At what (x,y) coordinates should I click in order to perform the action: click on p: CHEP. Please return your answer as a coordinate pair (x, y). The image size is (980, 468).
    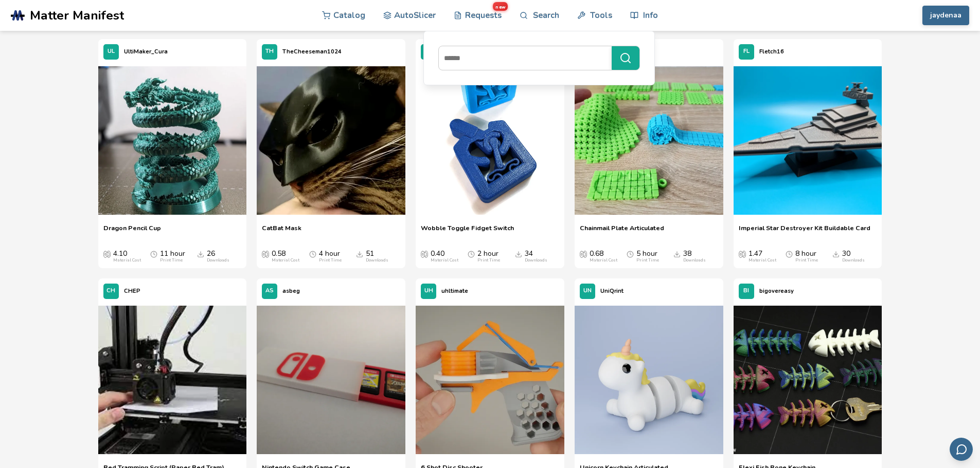
    Looking at the image, I should click on (132, 291).